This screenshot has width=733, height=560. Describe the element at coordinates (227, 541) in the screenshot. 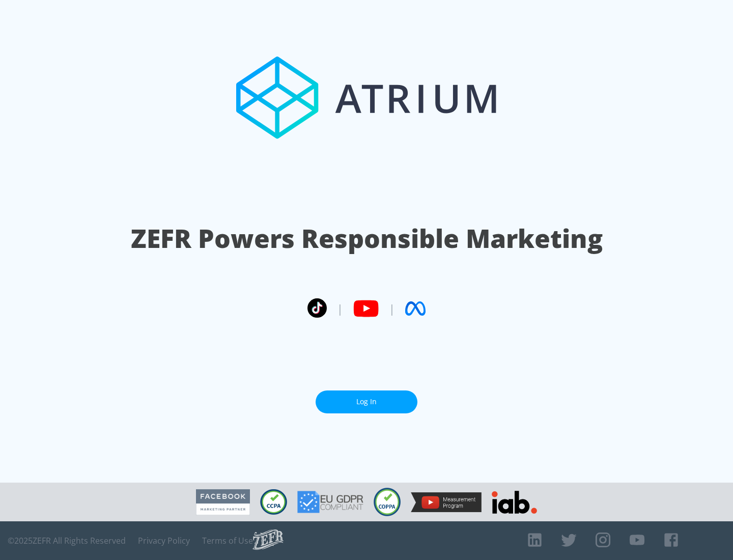

I see `a: Terms of Use` at that location.